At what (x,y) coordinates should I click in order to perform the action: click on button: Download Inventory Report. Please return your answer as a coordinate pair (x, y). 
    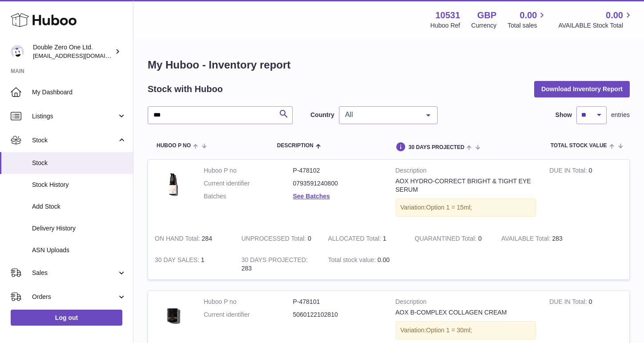
    Looking at the image, I should click on (582, 89).